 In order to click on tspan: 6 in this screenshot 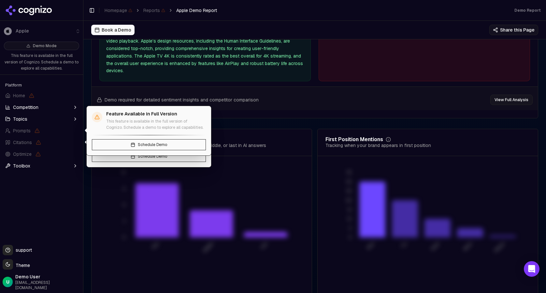, I will do `click(124, 205)`.